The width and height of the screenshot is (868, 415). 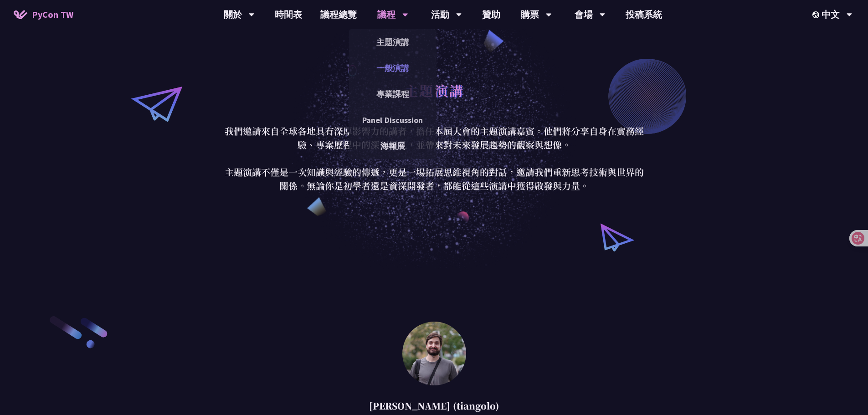 What do you see at coordinates (393, 94) in the screenshot?
I see `a: 專業課程` at bounding box center [393, 94].